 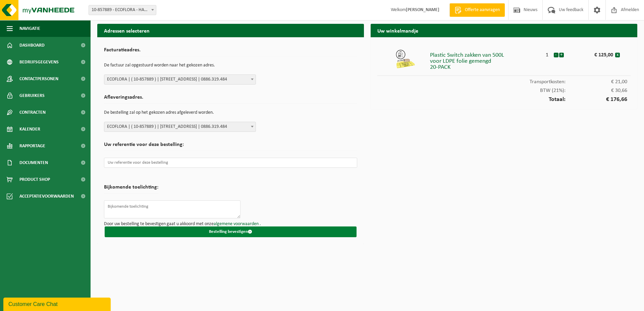 What do you see at coordinates (231, 224) in the screenshot?
I see `p: Door uw bestelling te bevestigen gaat u akkoord met onze` at bounding box center [231, 224].